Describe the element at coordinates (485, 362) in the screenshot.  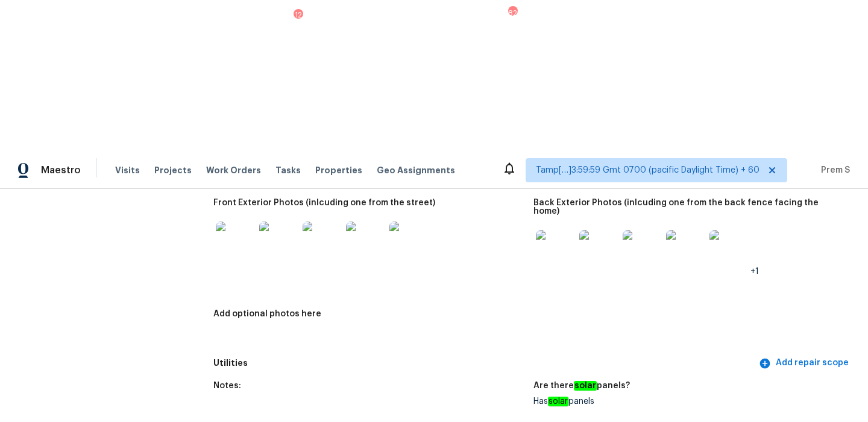
I see `h5: Utilities` at that location.